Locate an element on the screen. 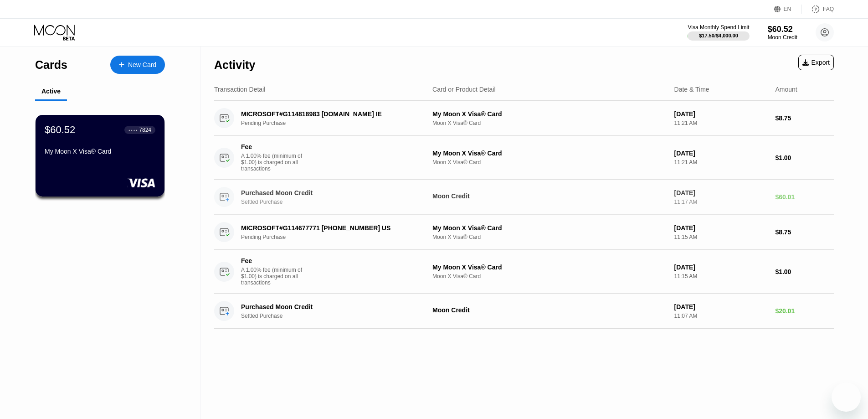 The image size is (868, 419). div: $60.52Moon Credit is located at coordinates (782, 32).